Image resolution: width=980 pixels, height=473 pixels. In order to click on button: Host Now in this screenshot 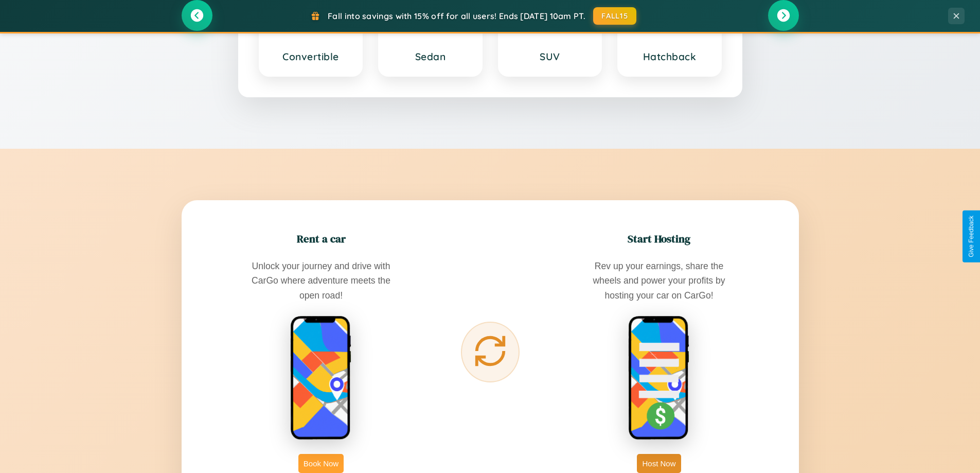, I will do `click(659, 463)`.